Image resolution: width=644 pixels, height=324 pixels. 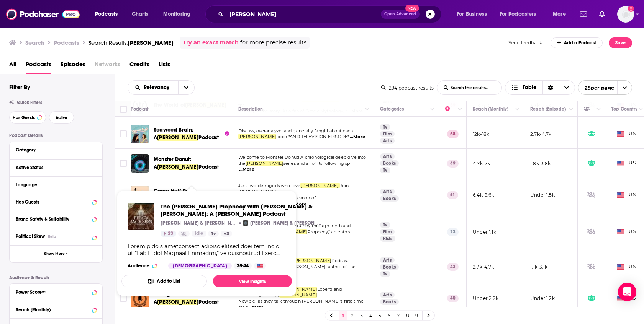 What do you see at coordinates (529, 88) in the screenshot?
I see `span: Table` at bounding box center [529, 88].